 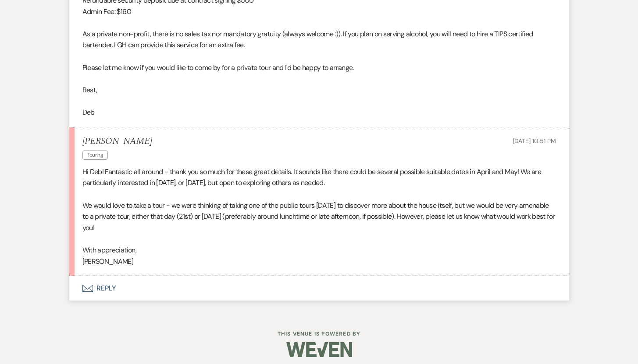 What do you see at coordinates (319, 39) in the screenshot?
I see `p: As a private non-profit, there is no sales tax nor mandatory gratuity (always welcome :)). If you...` at bounding box center [319, 39].